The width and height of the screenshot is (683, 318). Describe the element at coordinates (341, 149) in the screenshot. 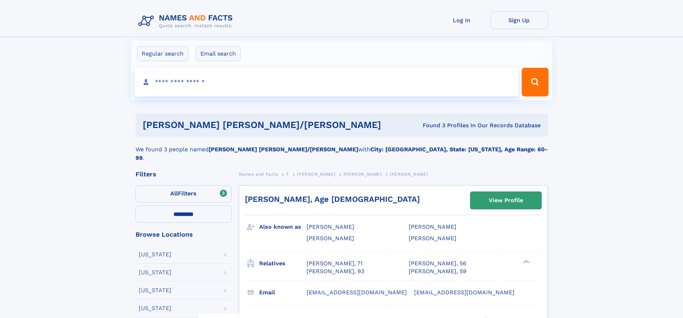

I see `div: We found 3 people named with .` at that location.